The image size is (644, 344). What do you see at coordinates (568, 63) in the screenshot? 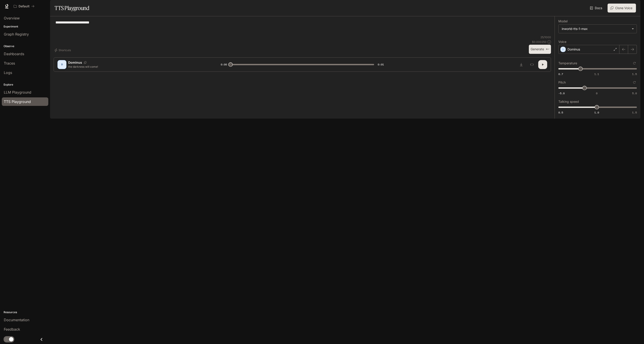
I see `p: Temperature` at bounding box center [568, 63].